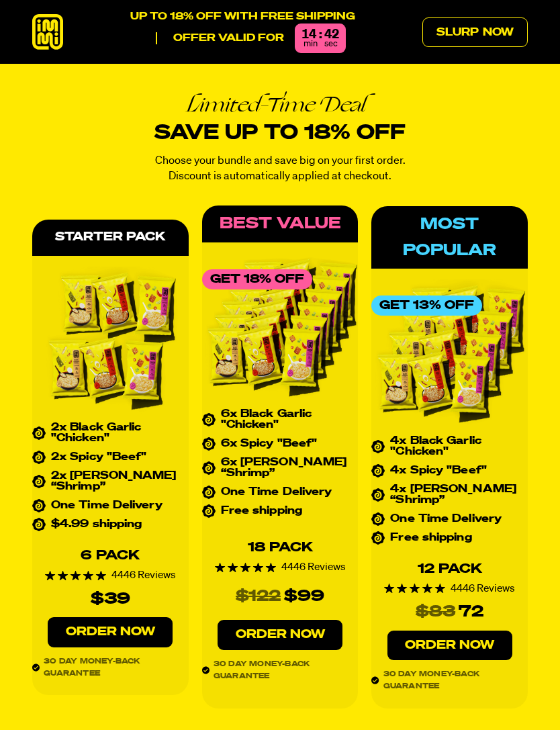  I want to click on p: Offer valid for, so click(219, 39).